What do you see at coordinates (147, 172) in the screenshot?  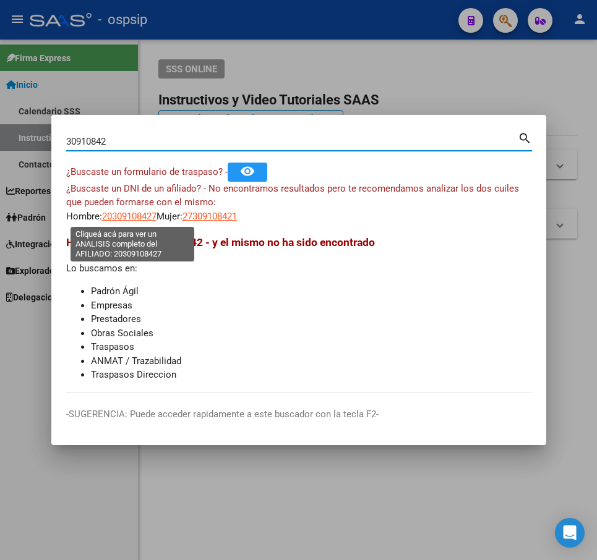 I see `span: ¿Buscaste un formulario de traspaso? -` at bounding box center [147, 172].